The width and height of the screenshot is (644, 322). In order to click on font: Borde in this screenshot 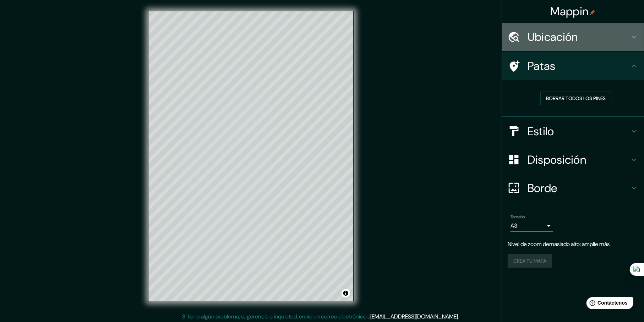, I will do `click(543, 188)`.